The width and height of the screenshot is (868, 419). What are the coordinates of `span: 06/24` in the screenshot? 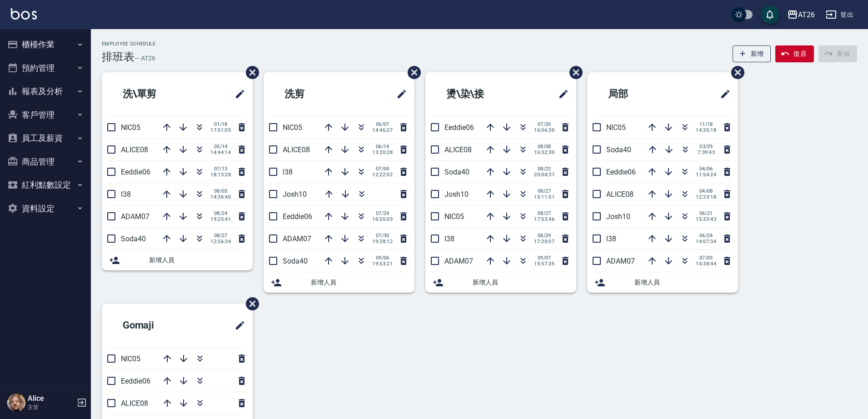 It's located at (706, 235).